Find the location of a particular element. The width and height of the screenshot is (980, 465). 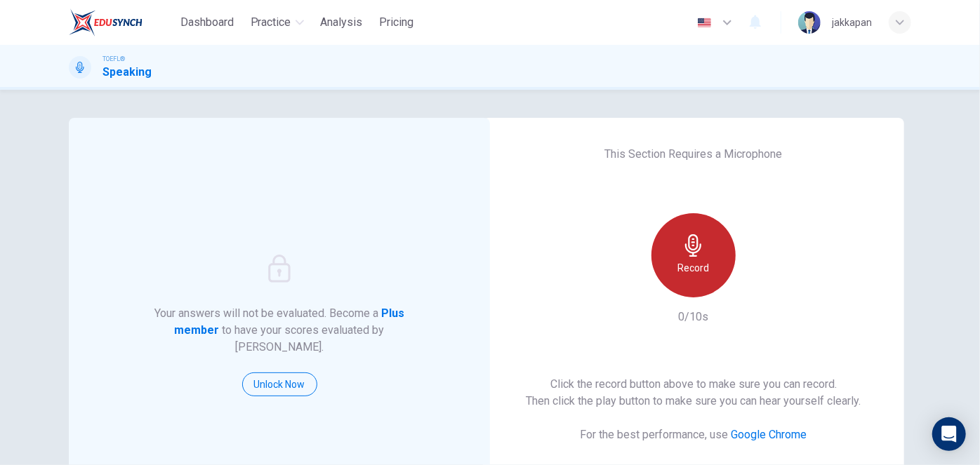

h6: 0/10s is located at coordinates (694, 317).